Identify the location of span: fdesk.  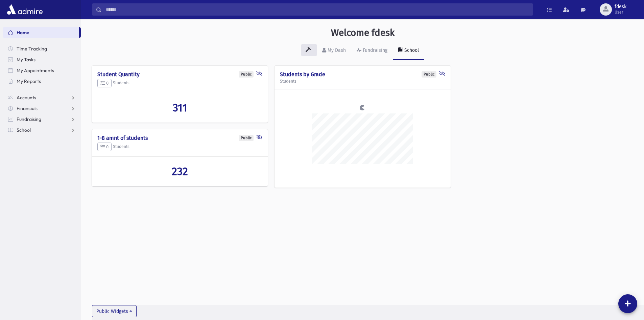
(620, 7).